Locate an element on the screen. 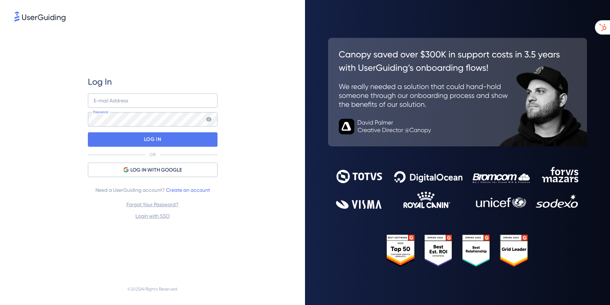 The width and height of the screenshot is (610, 305). input: example@company.com is located at coordinates (153, 100).